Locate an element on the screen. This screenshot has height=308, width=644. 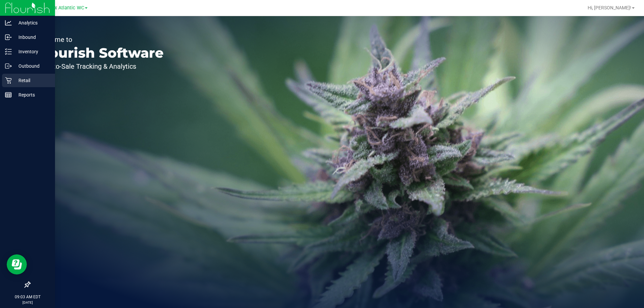
inline-svg: Inventory is located at coordinates (9, 52).